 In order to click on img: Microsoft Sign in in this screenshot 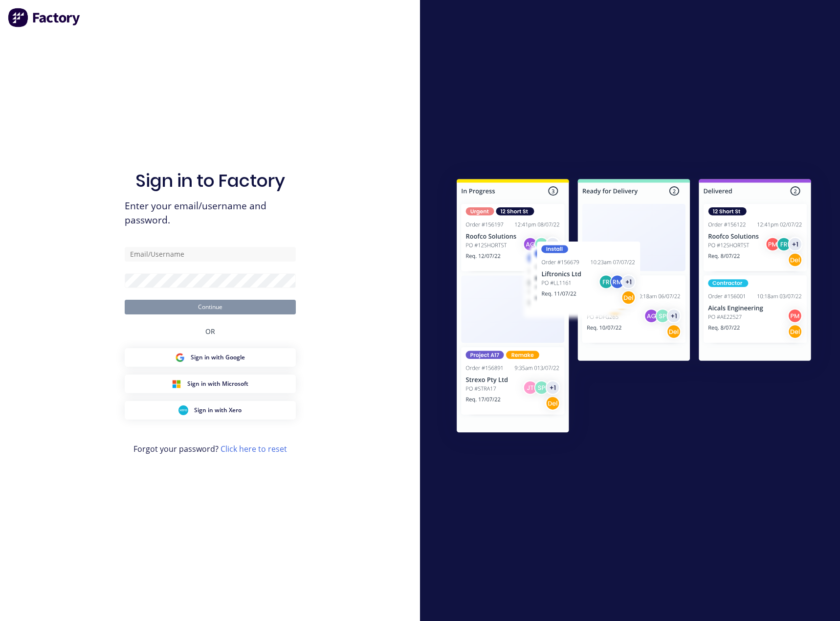, I will do `click(177, 384)`.